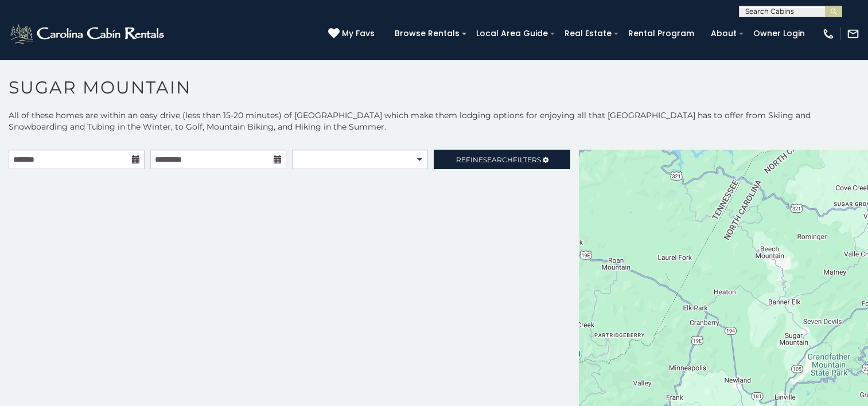 This screenshot has width=868, height=406. I want to click on a: About, so click(724, 34).